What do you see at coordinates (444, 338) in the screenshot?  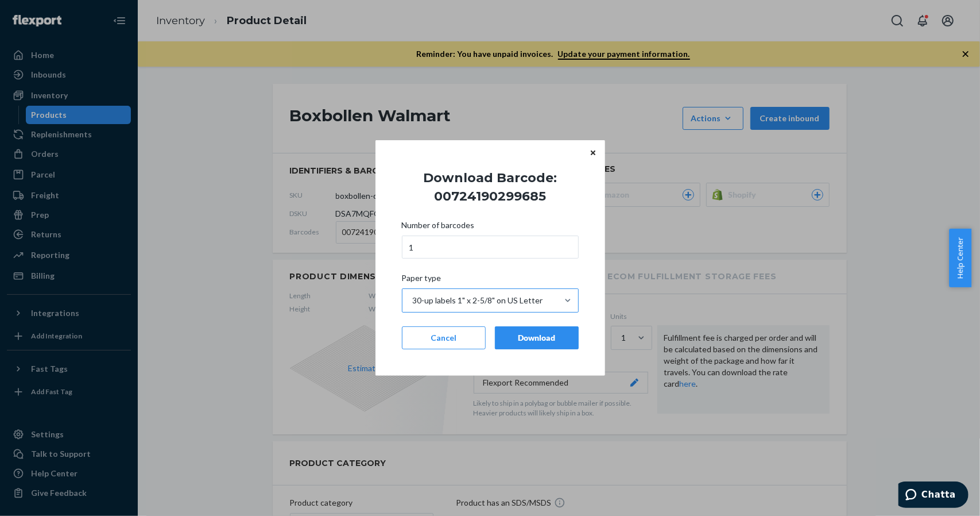 I see `button: Cancel` at bounding box center [444, 338].